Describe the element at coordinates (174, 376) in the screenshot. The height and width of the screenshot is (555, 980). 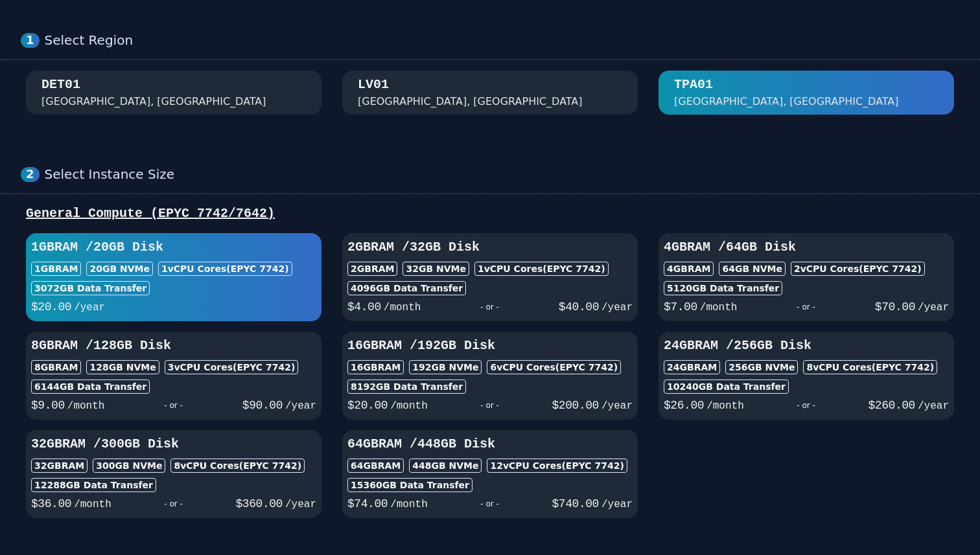
I see `button: 8GBRAM /128GB Disk8GBRAM128GB NVMe3vCPU Cores(EPYC 7742)6144GB Data Transfer$9.00/month- or -$90....` at that location.